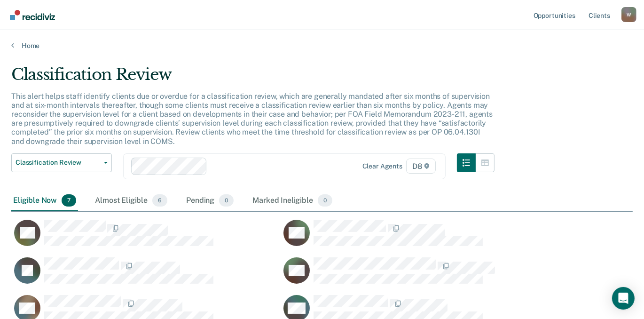 The height and width of the screenshot is (319, 644). Describe the element at coordinates (415, 276) in the screenshot. I see `div: CaseloadOpportunityCell-0827817` at that location.